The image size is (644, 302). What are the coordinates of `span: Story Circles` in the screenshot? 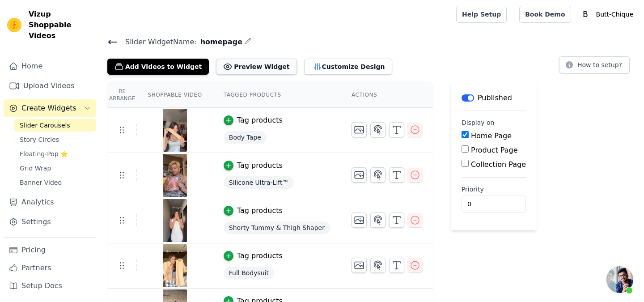 It's located at (39, 139).